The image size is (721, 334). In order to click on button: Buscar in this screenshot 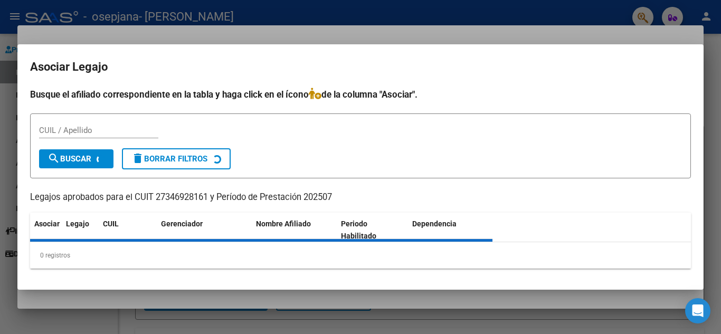, I will do `click(76, 159)`.